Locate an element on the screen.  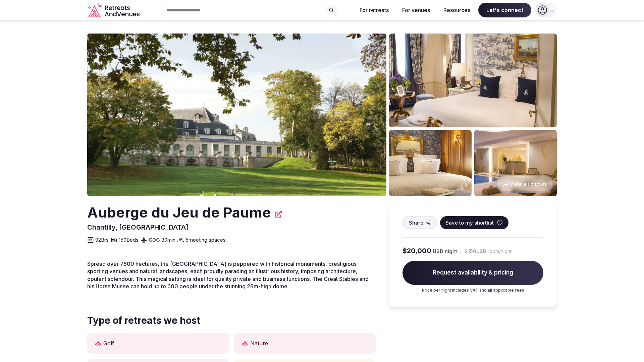
p: Price per night includes VAT and all applicable fees is located at coordinates (473, 290).